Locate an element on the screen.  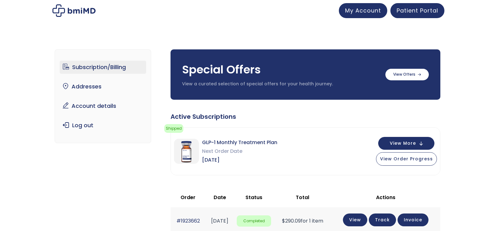
div: Active Subscriptions is located at coordinates (306, 117).